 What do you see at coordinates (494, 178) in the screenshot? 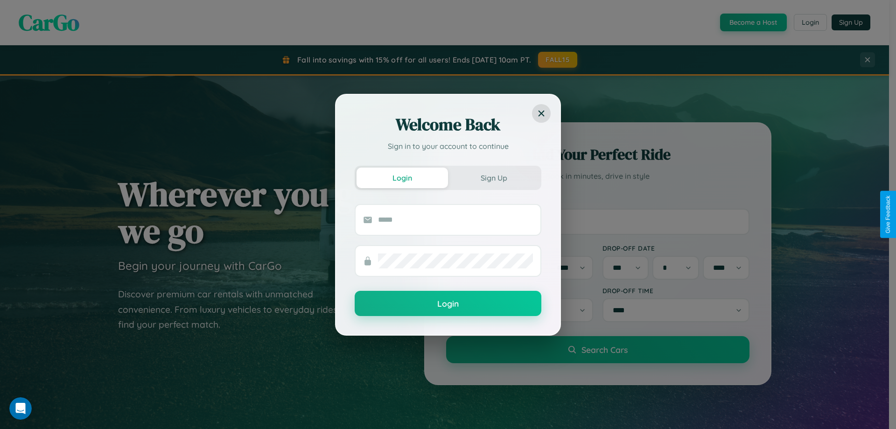
I see `button: Sign Up` at bounding box center [494, 178].